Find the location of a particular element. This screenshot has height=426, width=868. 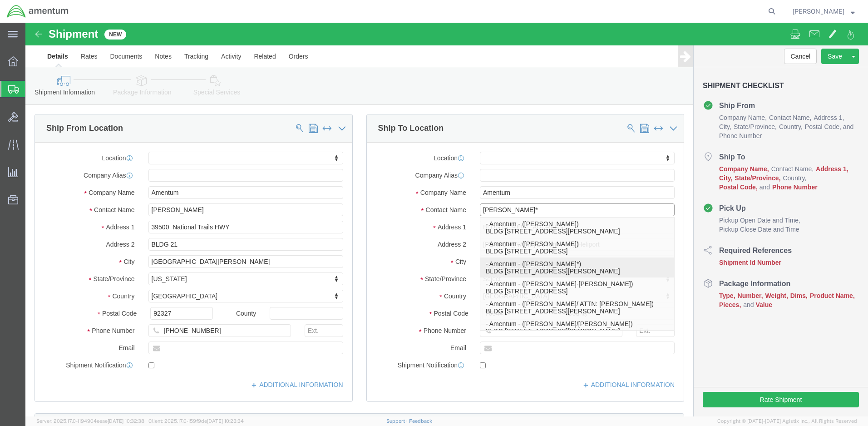

a: Support is located at coordinates (397, 421).